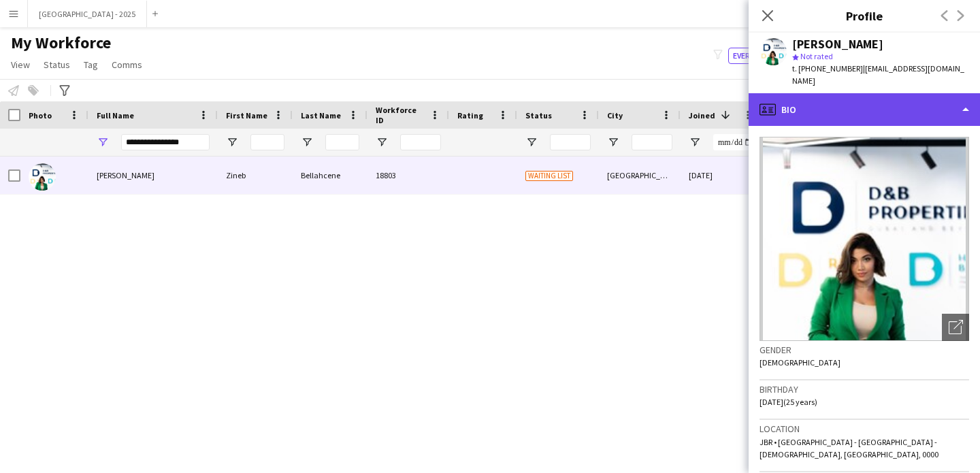  Describe the element at coordinates (400, 115) in the screenshot. I see `span: Workforce ID` at that location.